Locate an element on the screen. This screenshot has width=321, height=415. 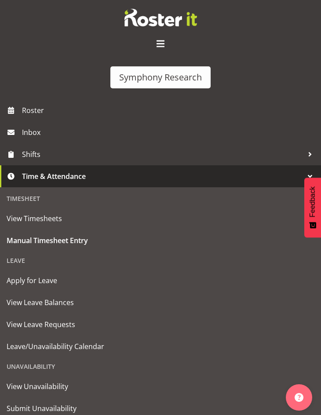
span: View Leave Balances is located at coordinates (160, 302).